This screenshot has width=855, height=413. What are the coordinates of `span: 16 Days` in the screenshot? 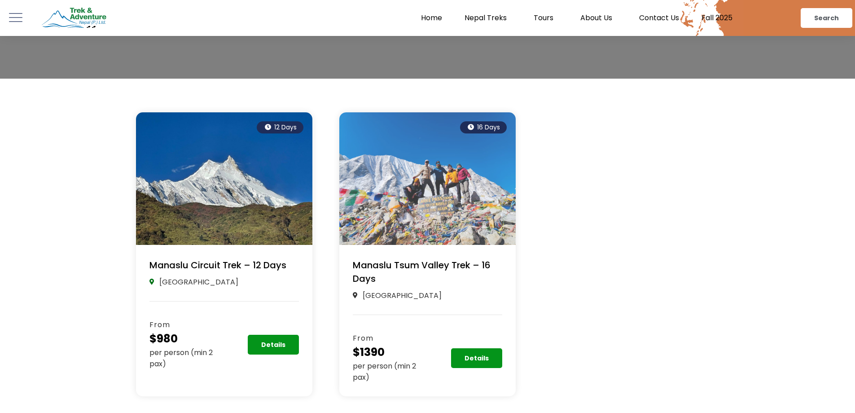 It's located at (488, 127).